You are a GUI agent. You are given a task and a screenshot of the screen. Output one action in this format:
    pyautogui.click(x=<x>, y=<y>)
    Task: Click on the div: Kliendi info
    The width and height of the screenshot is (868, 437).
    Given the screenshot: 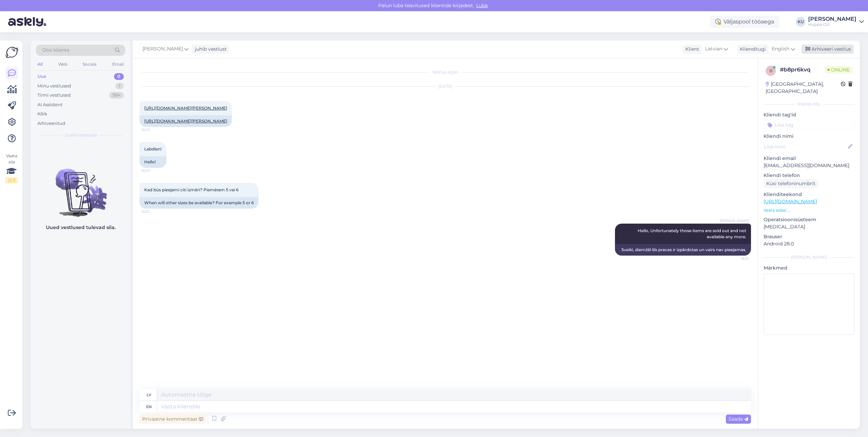 What is the action you would take?
    pyautogui.click(x=809, y=104)
    